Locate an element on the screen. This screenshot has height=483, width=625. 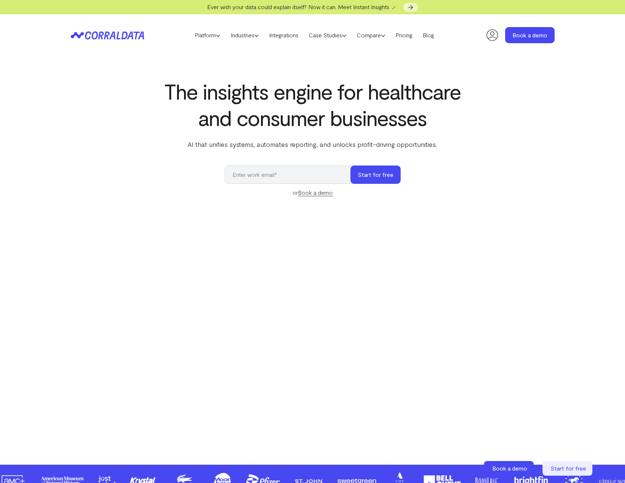
a: Blog is located at coordinates (428, 35).